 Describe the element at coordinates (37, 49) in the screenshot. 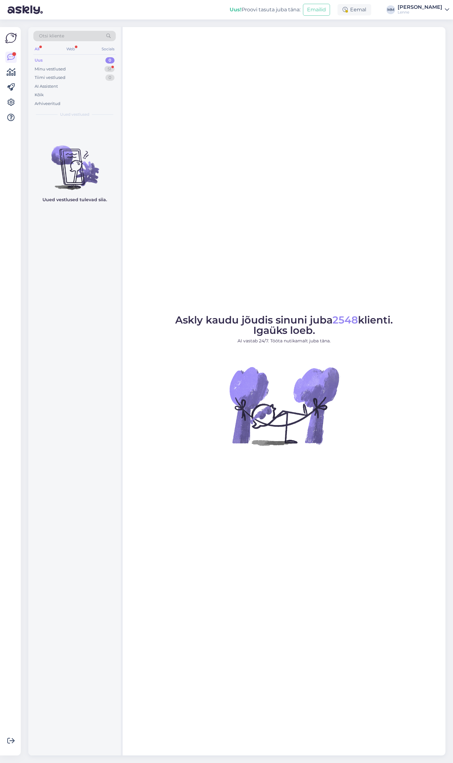

I see `div: All` at that location.